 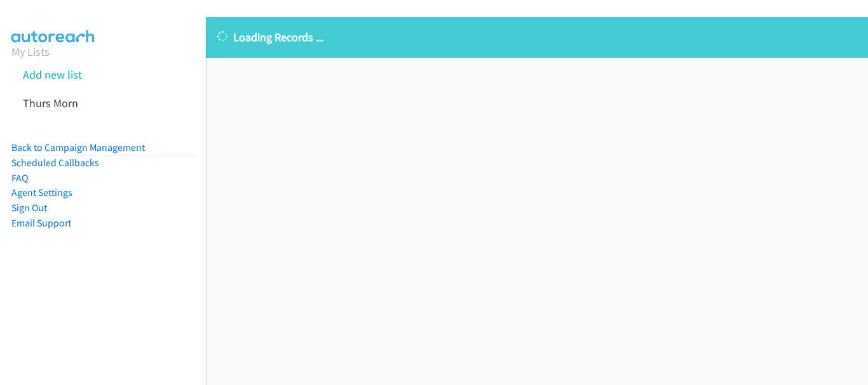 What do you see at coordinates (55, 163) in the screenshot?
I see `a: Scheduled Callbacks` at bounding box center [55, 163].